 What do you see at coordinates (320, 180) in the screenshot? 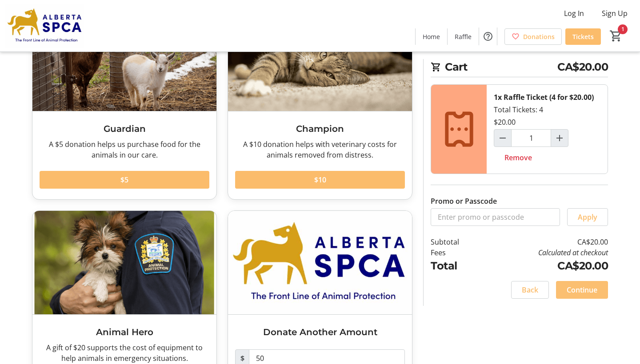
I see `span: $10` at bounding box center [320, 180].